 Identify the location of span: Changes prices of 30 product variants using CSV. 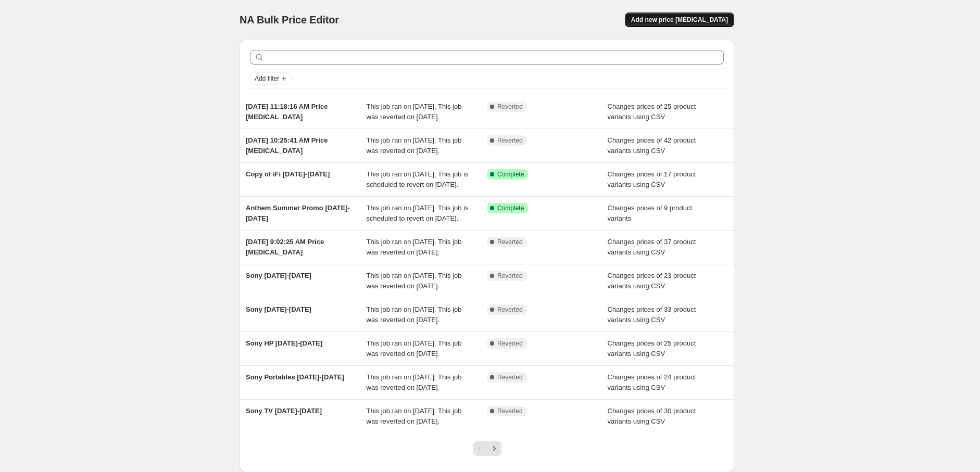
(652, 416).